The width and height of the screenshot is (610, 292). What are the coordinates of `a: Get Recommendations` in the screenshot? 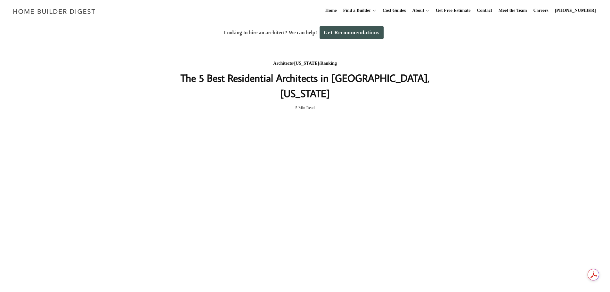 It's located at (352, 32).